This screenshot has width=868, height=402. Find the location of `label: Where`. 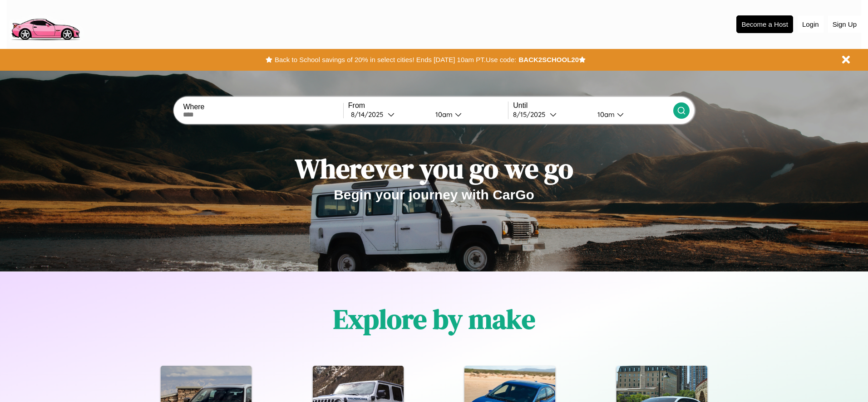

label: Where is located at coordinates (263, 107).